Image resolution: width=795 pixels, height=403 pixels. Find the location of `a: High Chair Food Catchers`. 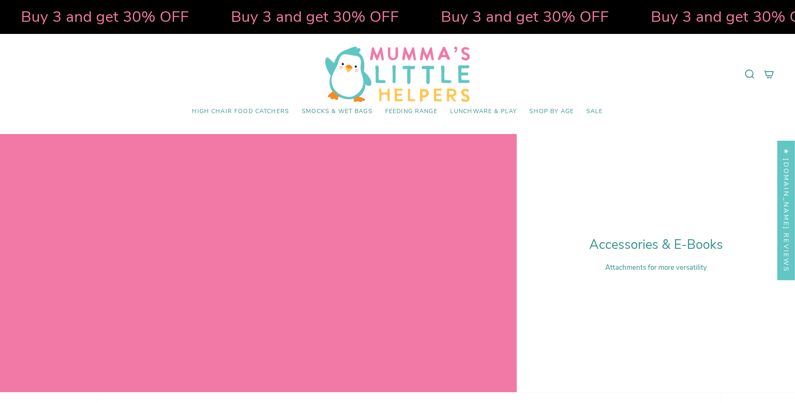

a: High Chair Food Catchers is located at coordinates (241, 112).